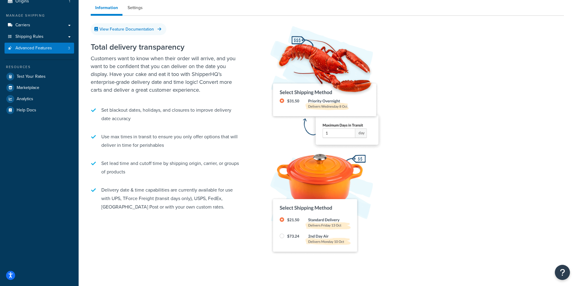 Image resolution: width=576 pixels, height=286 pixels. I want to click on li: Marketplace, so click(39, 88).